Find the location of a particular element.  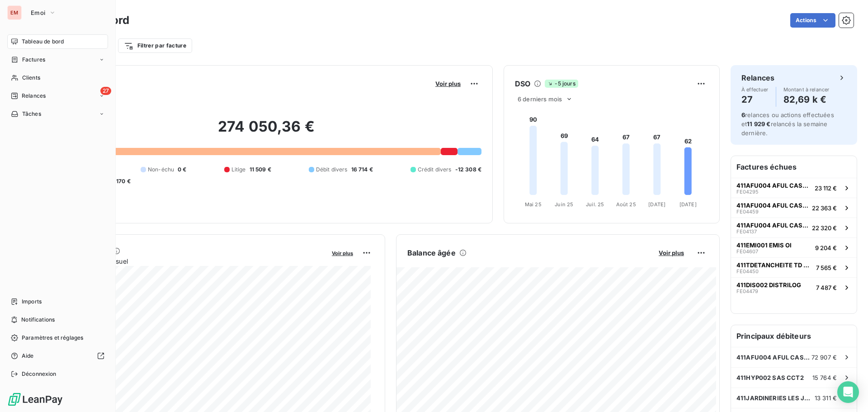

span: Notifications is located at coordinates (38, 320).